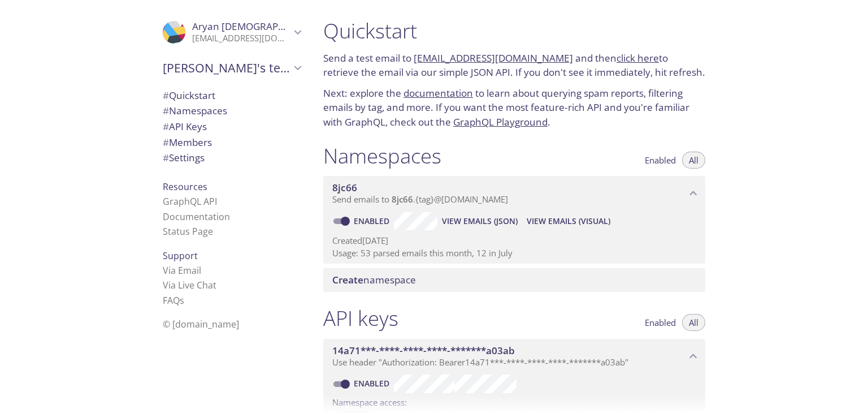  I want to click on div: Create namespace, so click(515, 279).